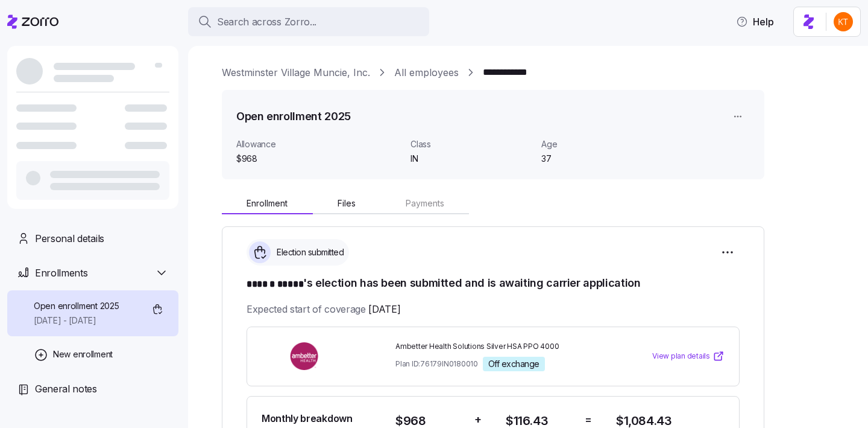 The height and width of the screenshot is (428, 868). Describe the element at coordinates (426, 73) in the screenshot. I see `a: All employees` at that location.